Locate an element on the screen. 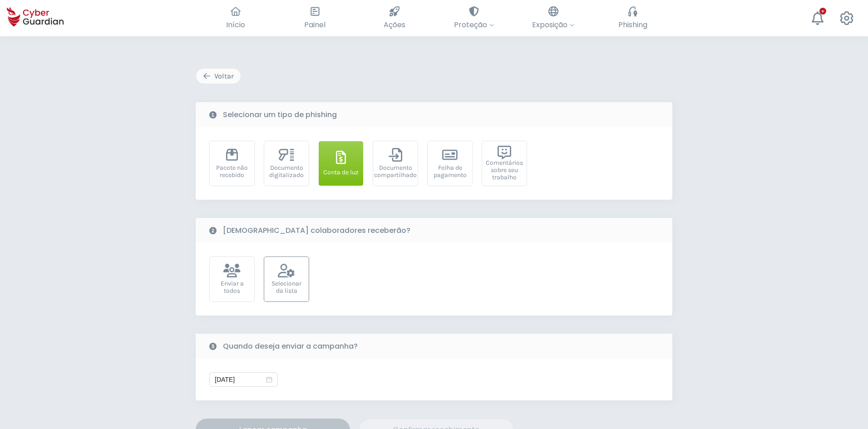 The height and width of the screenshot is (429, 868). div: Folha de pagamento is located at coordinates (450, 171).